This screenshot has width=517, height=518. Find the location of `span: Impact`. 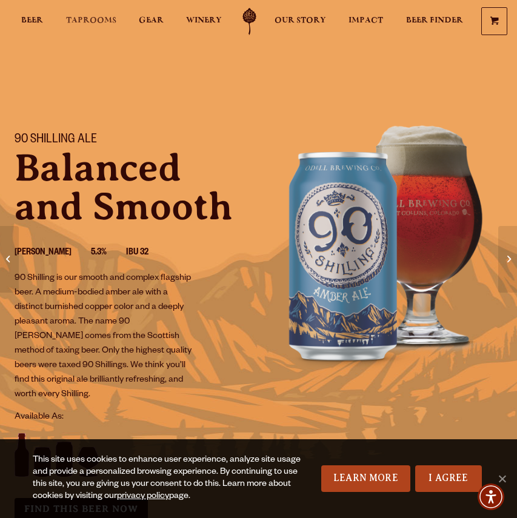

span: Impact is located at coordinates (365, 21).